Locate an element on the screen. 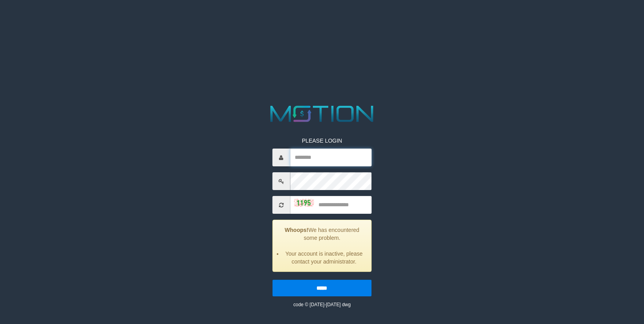  img: MOTION_logo.png is located at coordinates (321, 114).